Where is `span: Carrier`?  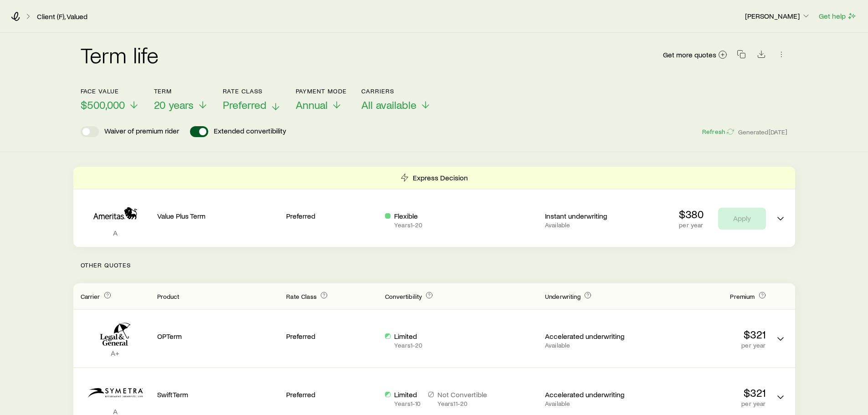
span: Carrier is located at coordinates (90, 296).